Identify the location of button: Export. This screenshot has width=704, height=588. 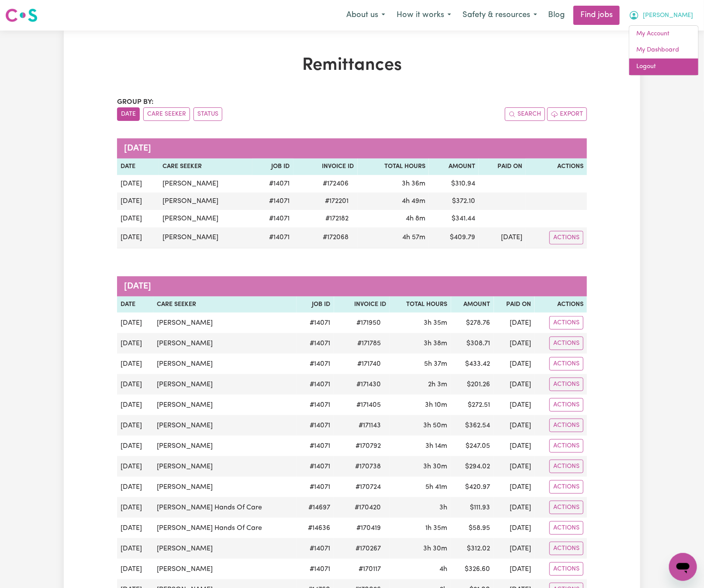
(567, 114).